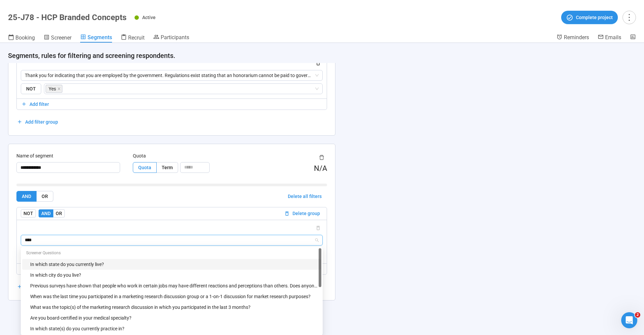 This screenshot has width=644, height=335. What do you see at coordinates (613, 38) in the screenshot?
I see `span: Emails` at bounding box center [613, 38].